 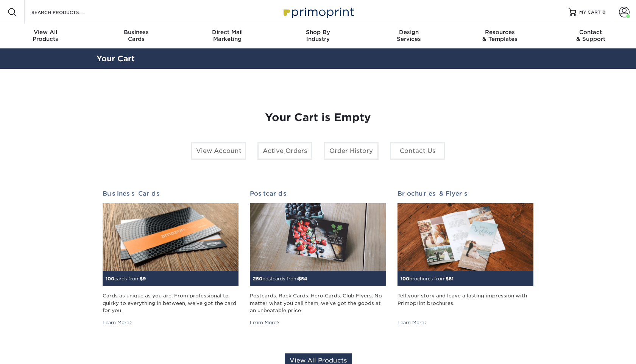 I want to click on a: Brochures & Flyers 100brochures from$61 Tell your story and leave a lasting impression with Primo..., so click(x=465, y=258).